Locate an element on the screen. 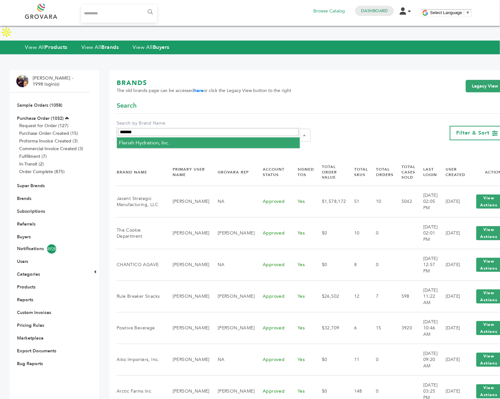  th: Total SKUs is located at coordinates (357, 172).